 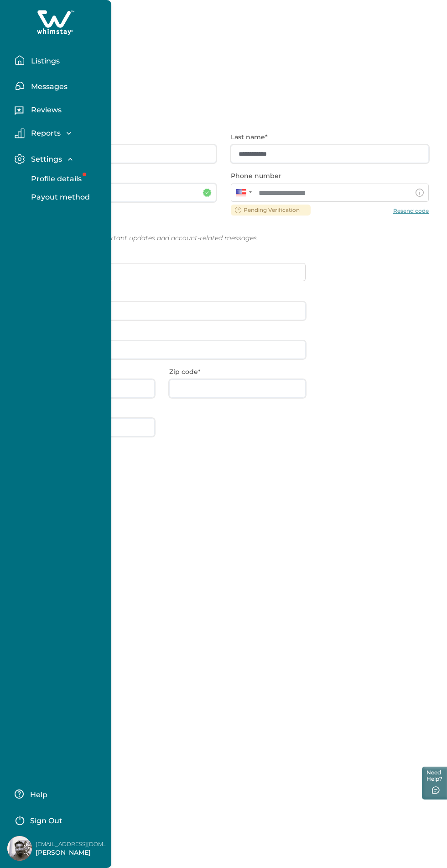 I want to click on p: Messages, so click(x=48, y=86).